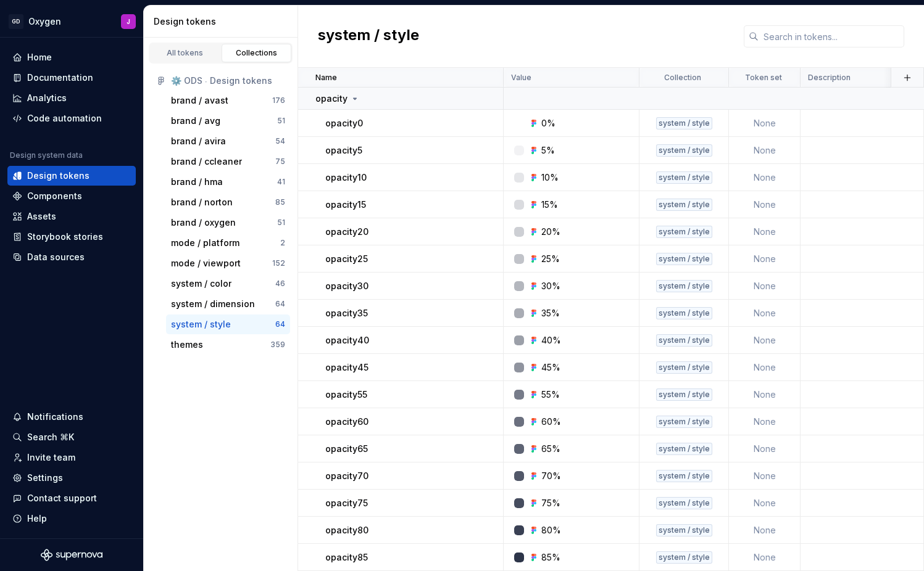 The image size is (924, 571). What do you see at coordinates (72, 518) in the screenshot?
I see `button: Help` at bounding box center [72, 518].